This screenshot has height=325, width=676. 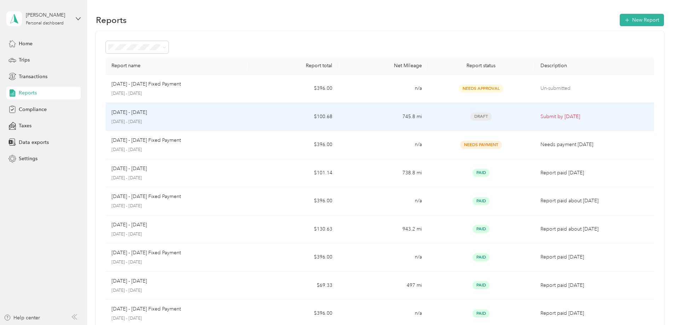 I want to click on span: Transactions, so click(x=33, y=76).